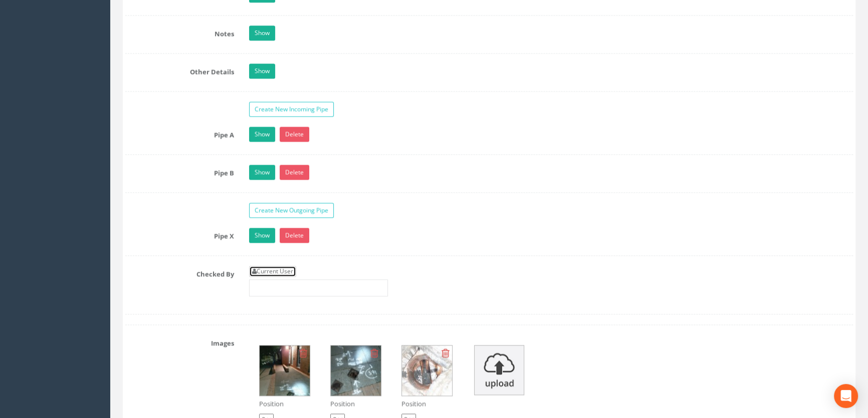 This screenshot has width=868, height=418. What do you see at coordinates (499, 370) in the screenshot?
I see `img: upload_icon.png` at bounding box center [499, 370].